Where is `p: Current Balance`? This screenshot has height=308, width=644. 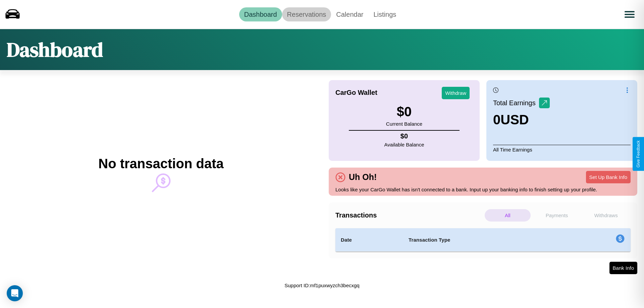
p: Current Balance is located at coordinates (404, 124).